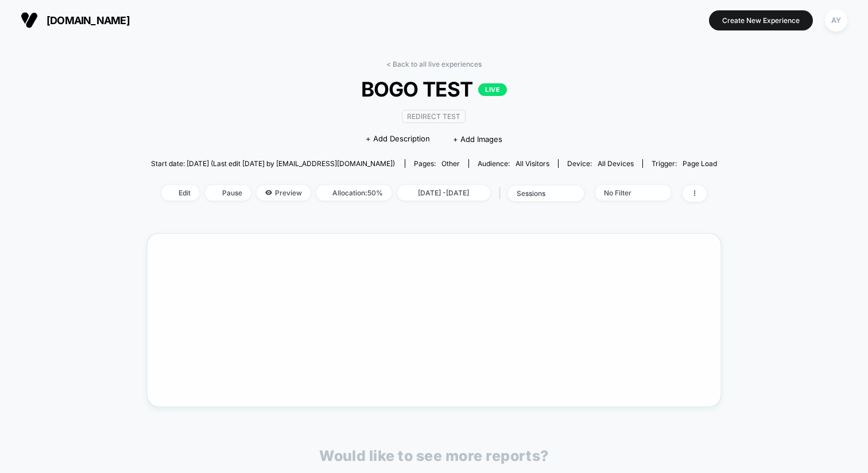 This screenshot has width=868, height=473. I want to click on span: + Add Images, so click(478, 139).